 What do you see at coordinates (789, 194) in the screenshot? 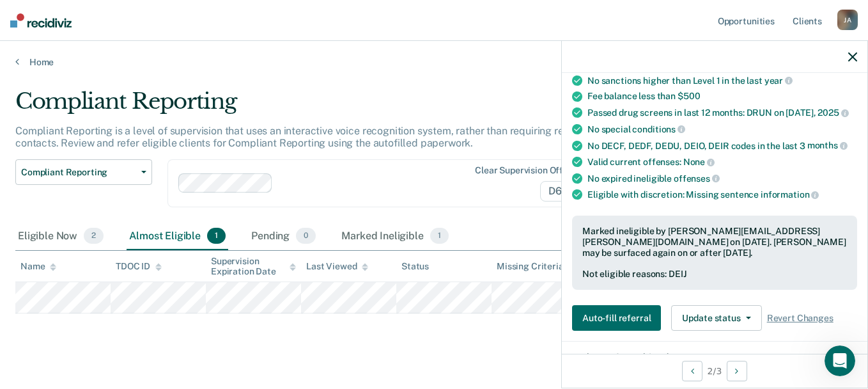
I see `span: information` at bounding box center [789, 194].